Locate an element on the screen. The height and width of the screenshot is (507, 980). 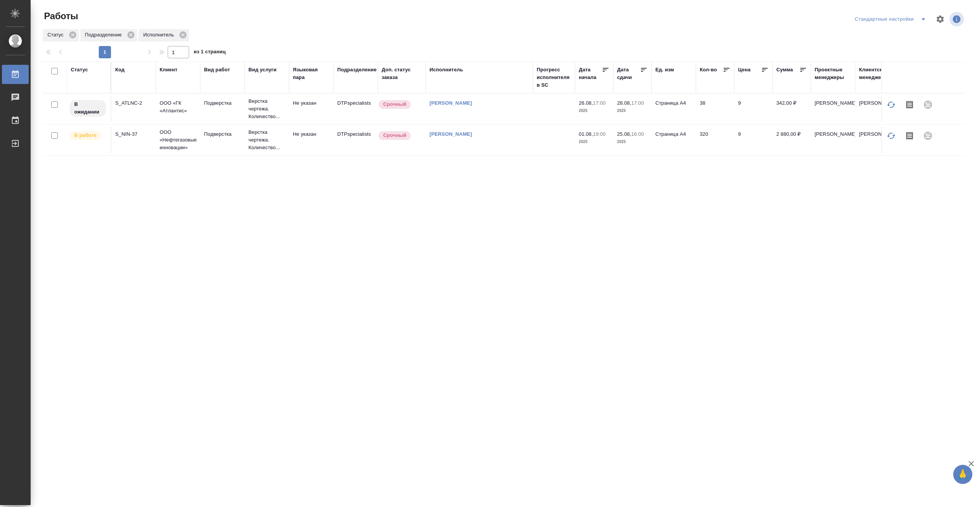
div: Языковая пара is located at coordinates (312, 74).